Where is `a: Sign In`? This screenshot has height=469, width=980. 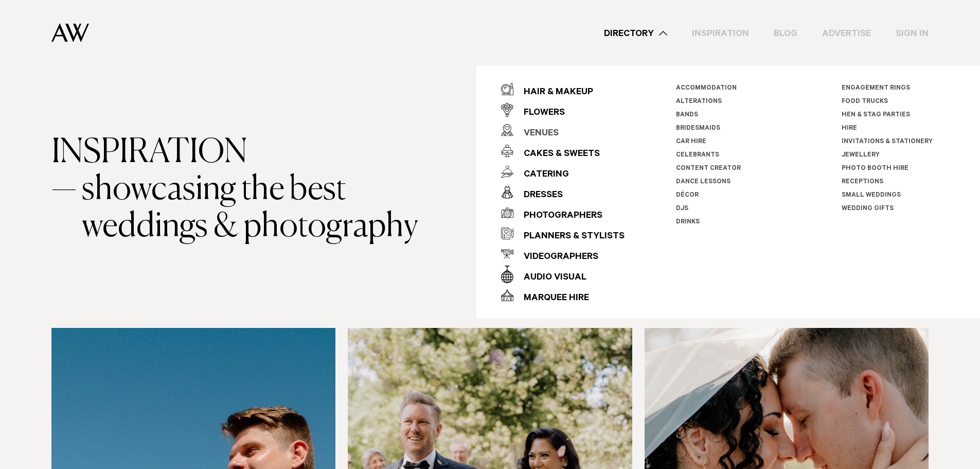 a: Sign In is located at coordinates (913, 33).